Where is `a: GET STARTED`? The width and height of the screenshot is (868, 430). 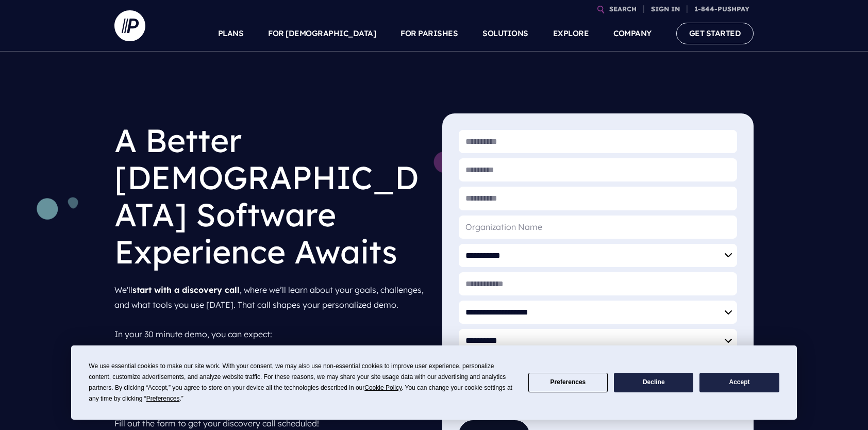
a: GET STARTED is located at coordinates (715, 33).